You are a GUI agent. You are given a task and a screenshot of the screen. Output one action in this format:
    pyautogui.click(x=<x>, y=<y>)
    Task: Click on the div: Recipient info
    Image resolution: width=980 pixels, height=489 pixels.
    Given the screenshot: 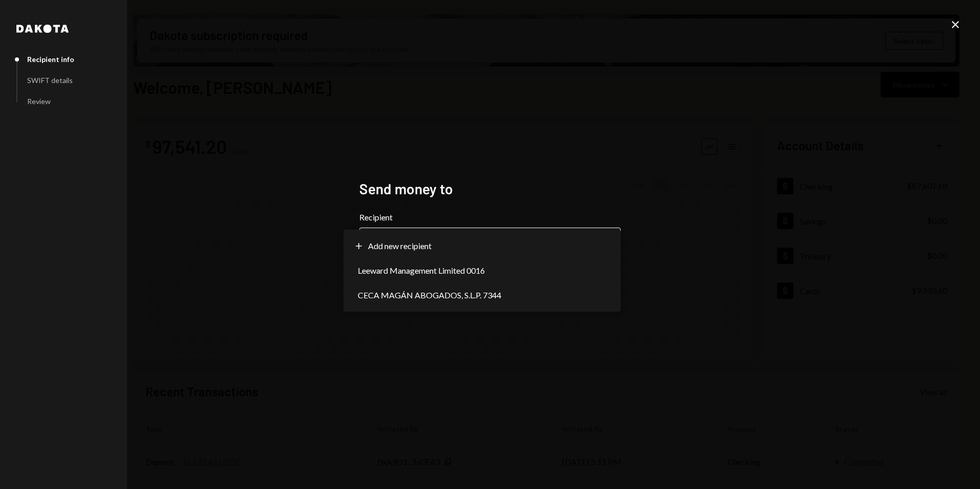 What is the action you would take?
    pyautogui.click(x=51, y=59)
    